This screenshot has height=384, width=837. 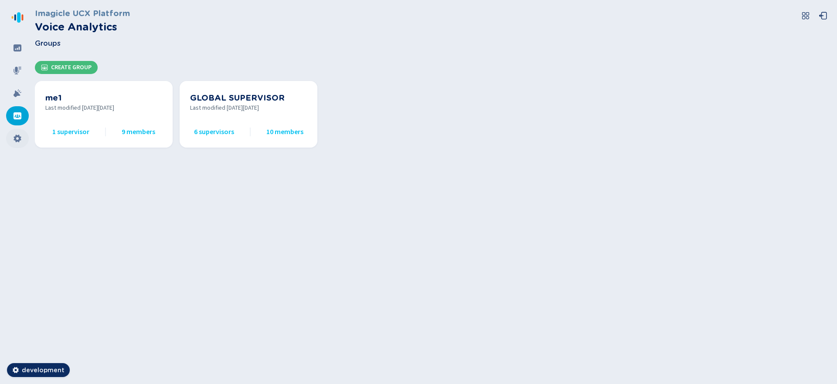 What do you see at coordinates (17, 71) in the screenshot?
I see `div: Recordings` at bounding box center [17, 71].